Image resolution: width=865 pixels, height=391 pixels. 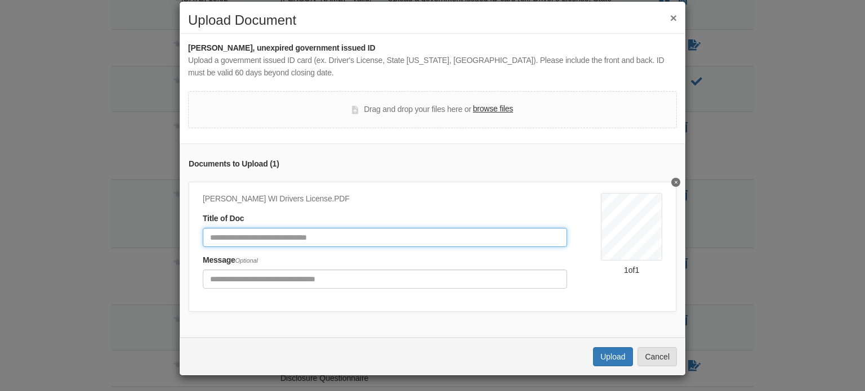 What do you see at coordinates (230, 261) in the screenshot?
I see `label: Message` at bounding box center [230, 261].